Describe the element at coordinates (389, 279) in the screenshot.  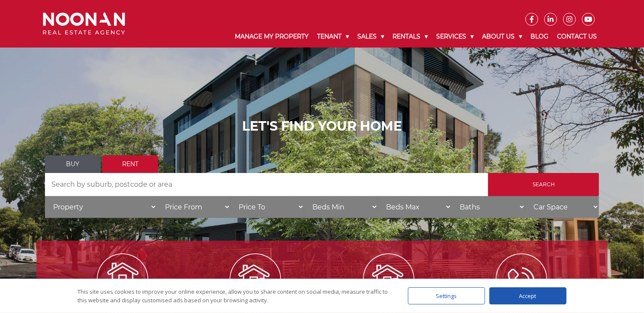
I see `img: Sell my property` at that location.